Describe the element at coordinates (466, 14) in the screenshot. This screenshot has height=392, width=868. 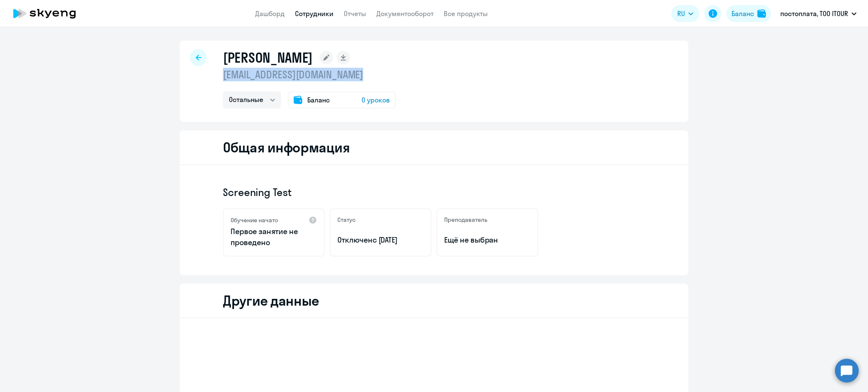
I see `a: Все продукты` at that location.